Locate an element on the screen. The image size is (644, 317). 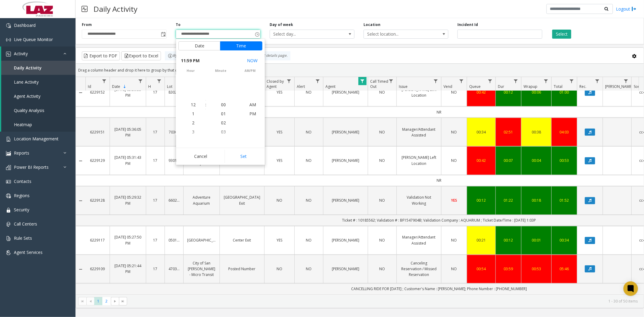
button: Select now is located at coordinates (252, 61).